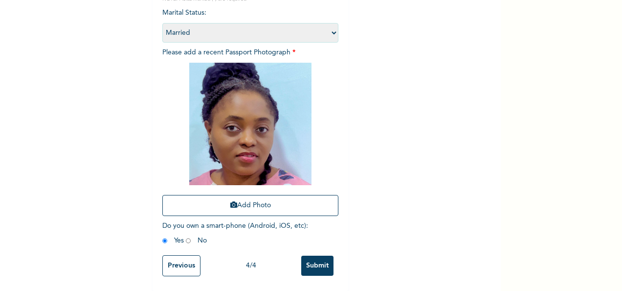 This screenshot has height=291, width=622. I want to click on input: Submit, so click(318, 265).